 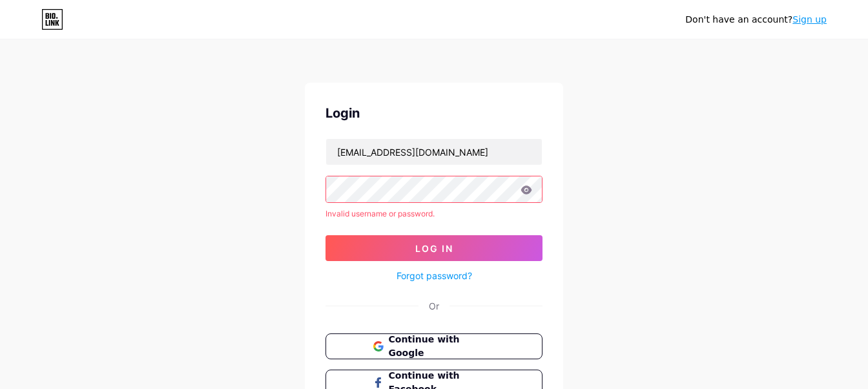 What do you see at coordinates (434, 113) in the screenshot?
I see `div: Login` at bounding box center [434, 113].